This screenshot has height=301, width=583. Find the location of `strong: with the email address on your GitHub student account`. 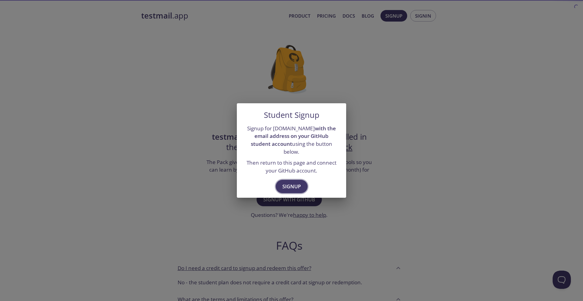

strong: with the email address on your GitHub student account is located at coordinates (293, 136).